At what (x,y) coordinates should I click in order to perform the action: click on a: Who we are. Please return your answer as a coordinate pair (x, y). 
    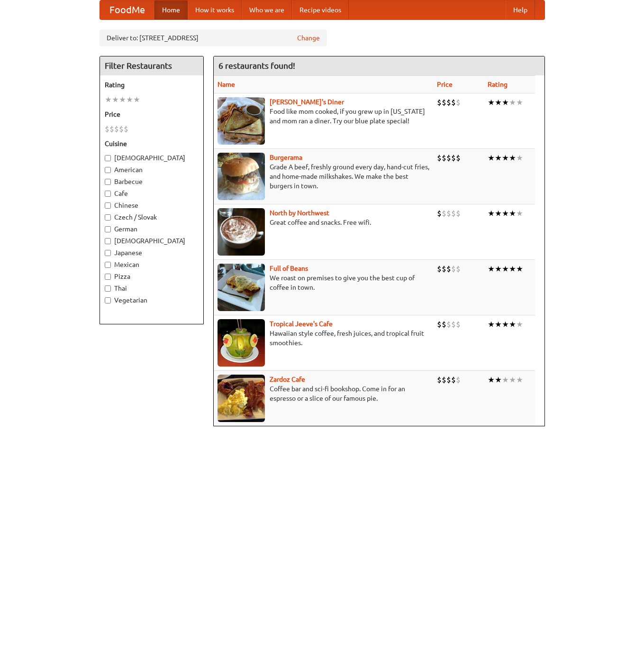
    Looking at the image, I should click on (267, 10).